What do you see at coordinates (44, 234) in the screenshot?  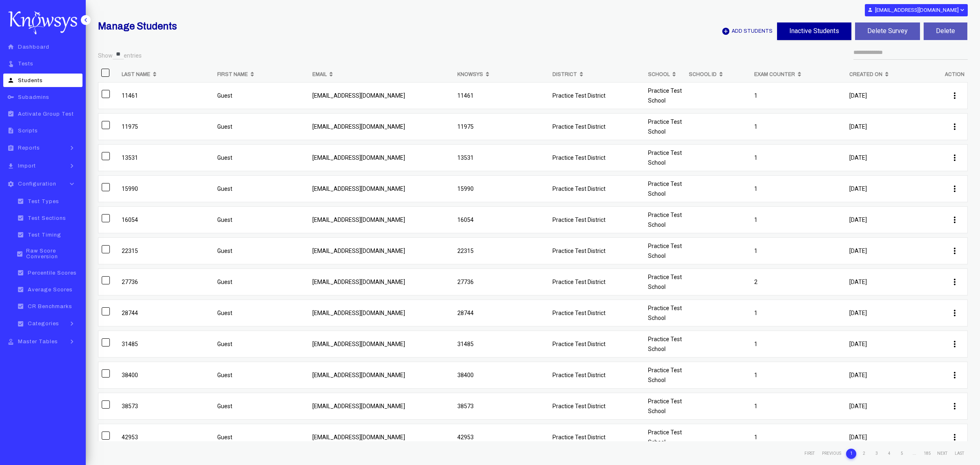 I see `span: Test Timing` at bounding box center [44, 234].